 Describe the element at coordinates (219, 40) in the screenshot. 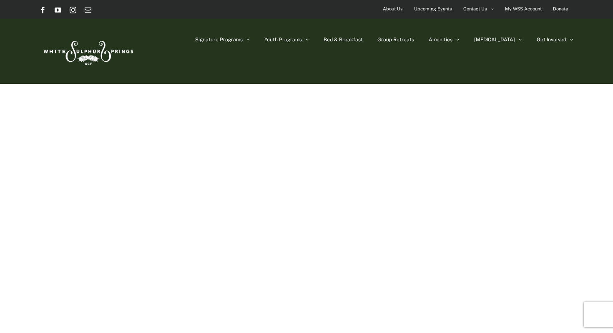

I see `span: Signature Programs` at that location.